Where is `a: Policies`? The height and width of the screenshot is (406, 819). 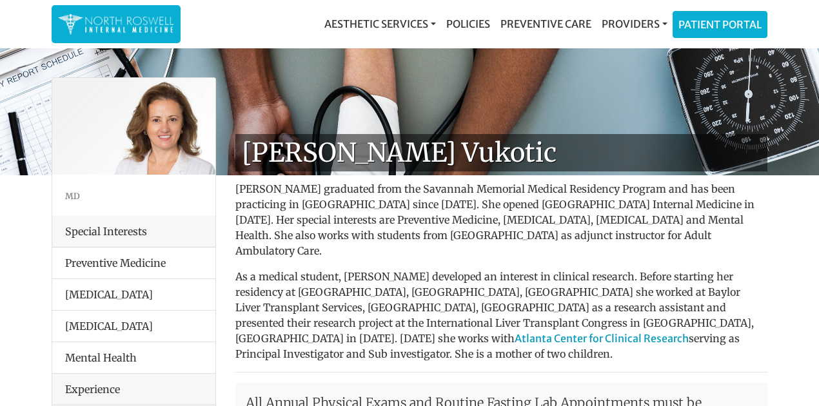
a: Policies is located at coordinates (468, 24).